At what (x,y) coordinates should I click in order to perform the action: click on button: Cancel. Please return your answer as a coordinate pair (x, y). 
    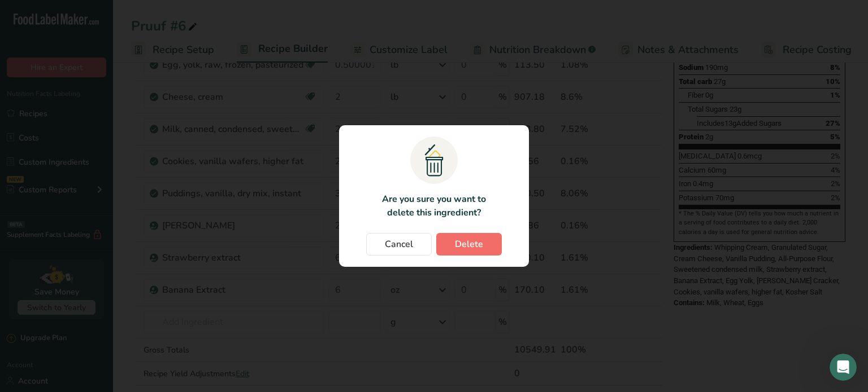
    Looking at the image, I should click on (399, 244).